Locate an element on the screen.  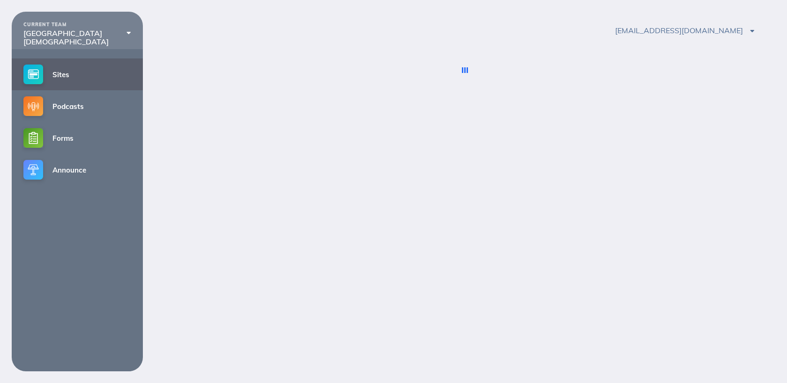
a: Sites is located at coordinates (77, 74).